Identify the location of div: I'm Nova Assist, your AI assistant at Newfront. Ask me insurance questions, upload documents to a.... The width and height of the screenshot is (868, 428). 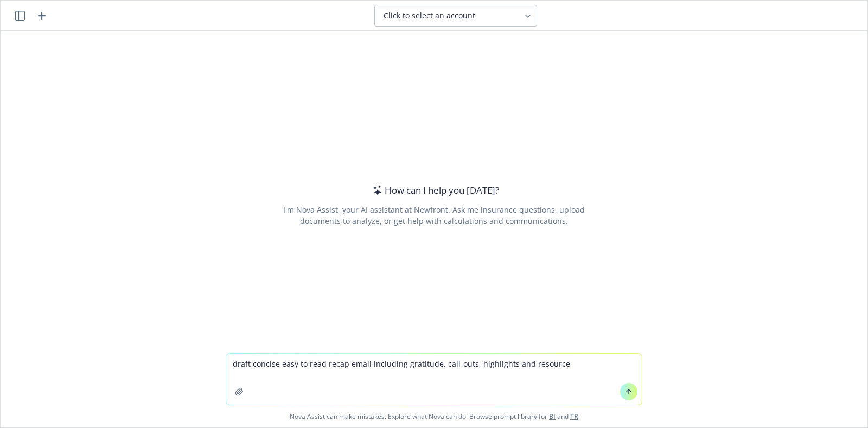
(433, 215).